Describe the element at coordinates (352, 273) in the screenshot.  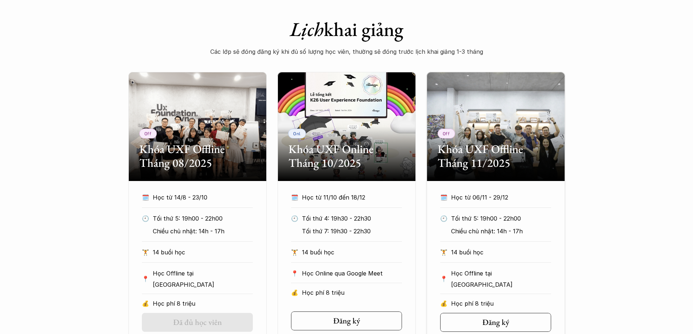
I see `p: Học Online qua Google Meet` at that location.